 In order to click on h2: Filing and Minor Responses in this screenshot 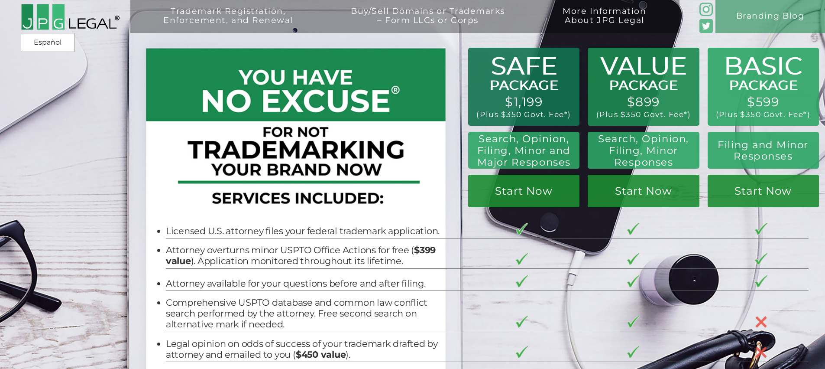, I will do `click(763, 150)`.